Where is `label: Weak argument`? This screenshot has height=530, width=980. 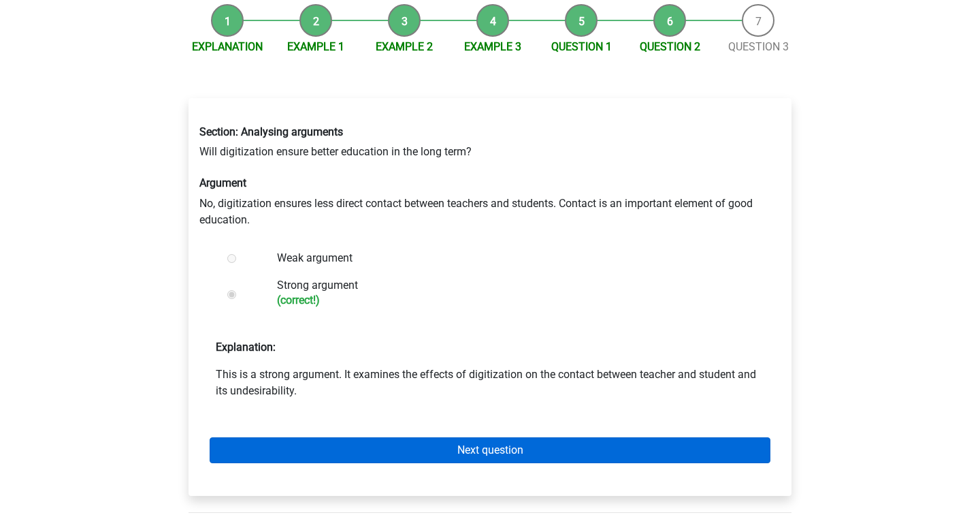
label: Weak argument is located at coordinates (512, 258).